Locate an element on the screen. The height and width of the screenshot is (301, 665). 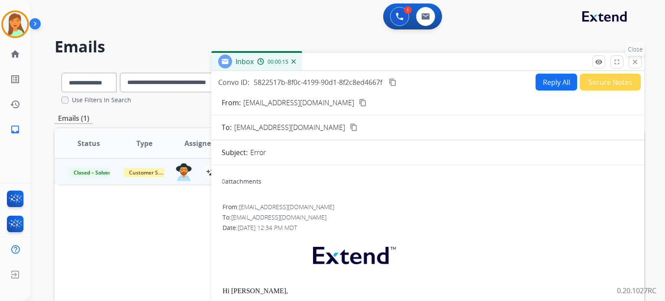
mat-icon: list_alt is located at coordinates (15, 79).